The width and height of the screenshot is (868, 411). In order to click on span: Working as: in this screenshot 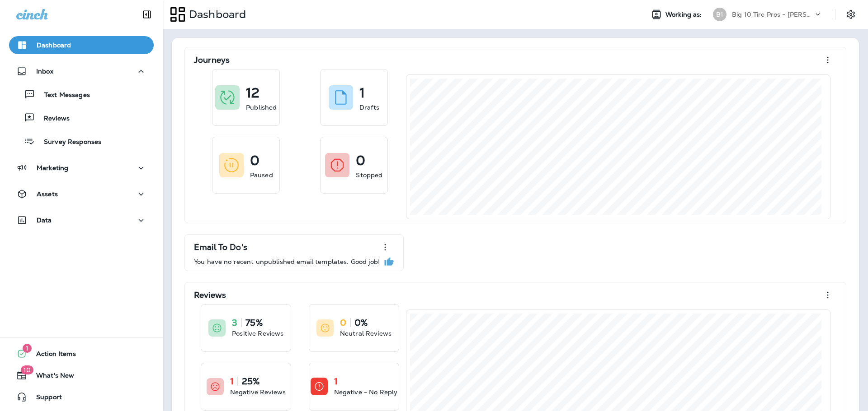, I will do `click(684, 15)`.